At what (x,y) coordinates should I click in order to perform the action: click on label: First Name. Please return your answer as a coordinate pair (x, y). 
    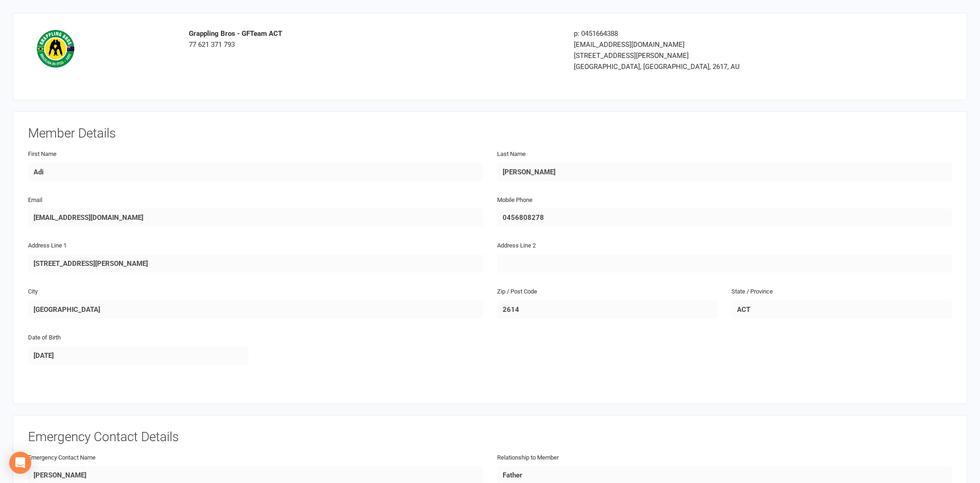
    Looking at the image, I should click on (43, 154).